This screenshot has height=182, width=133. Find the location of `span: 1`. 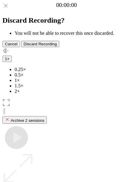

span: 1 is located at coordinates (6, 59).